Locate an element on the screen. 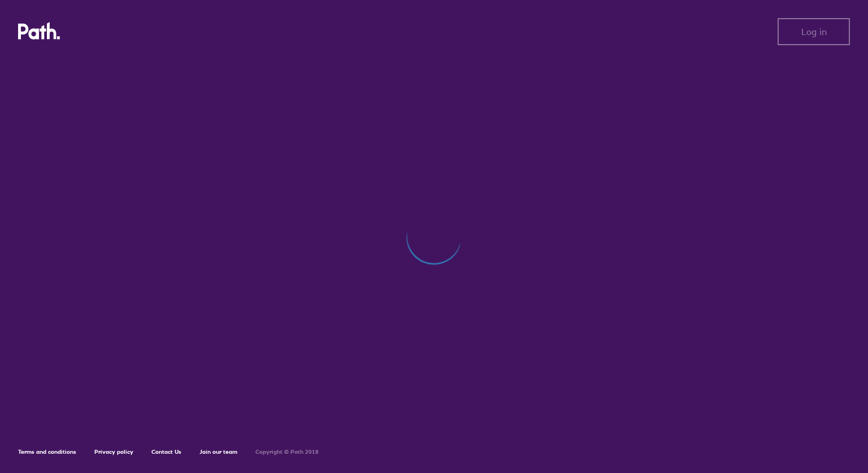 The width and height of the screenshot is (868, 473). button: Log in is located at coordinates (813, 32).